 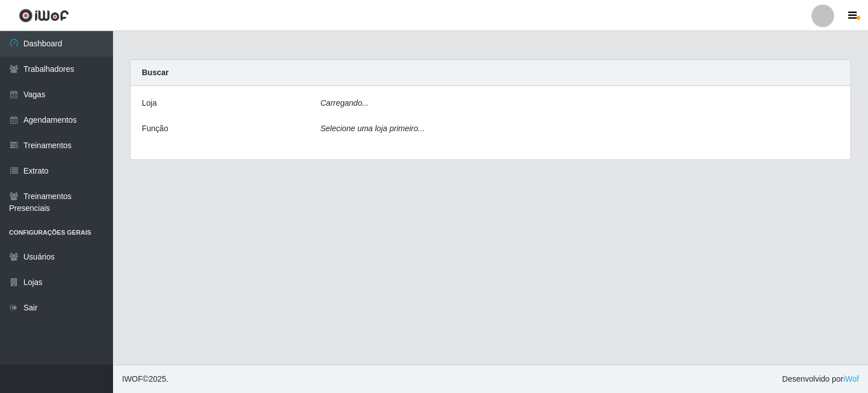 I want to click on img: CoreUI Logo, so click(x=44, y=15).